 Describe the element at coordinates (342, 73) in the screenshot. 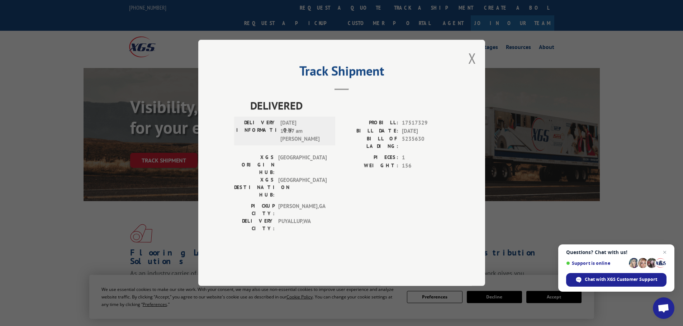

I see `h2: Track Shipment` at that location.